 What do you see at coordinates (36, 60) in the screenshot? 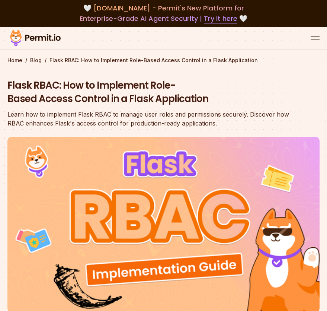
I see `a: Blog` at bounding box center [36, 60].